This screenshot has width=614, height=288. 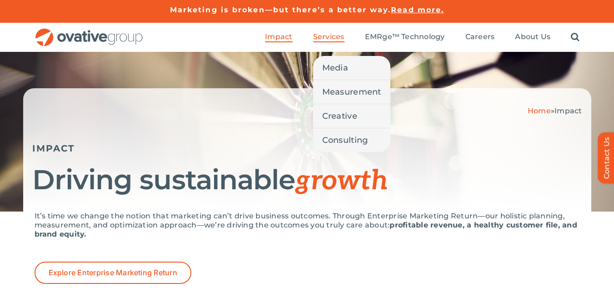 I want to click on span: Measurement, so click(x=352, y=92).